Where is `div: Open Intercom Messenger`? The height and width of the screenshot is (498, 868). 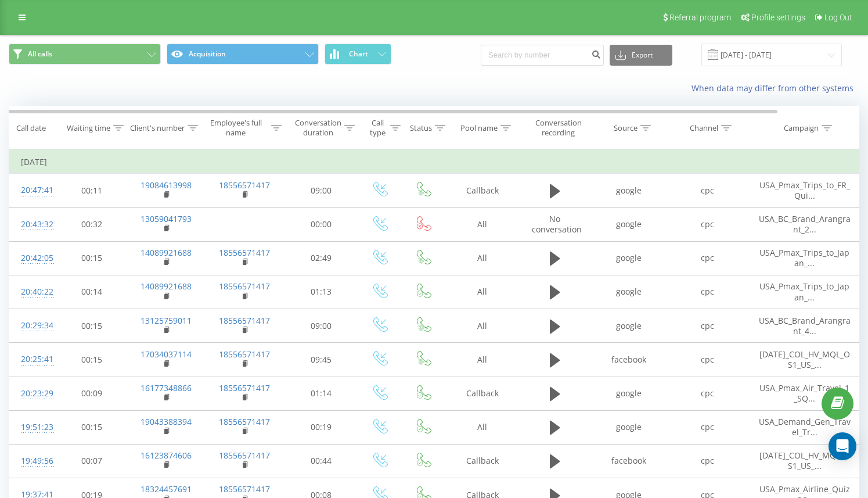 div: Open Intercom Messenger is located at coordinates (842, 446).